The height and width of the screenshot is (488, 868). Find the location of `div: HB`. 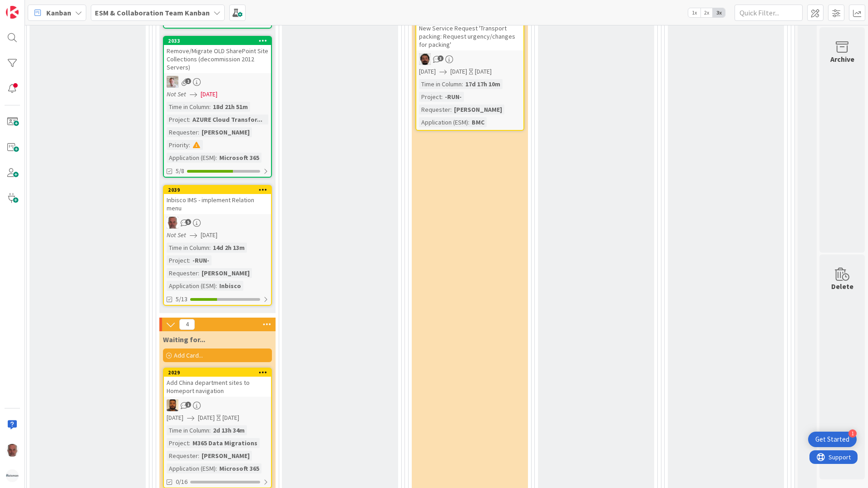

div: HB is located at coordinates (218, 223).